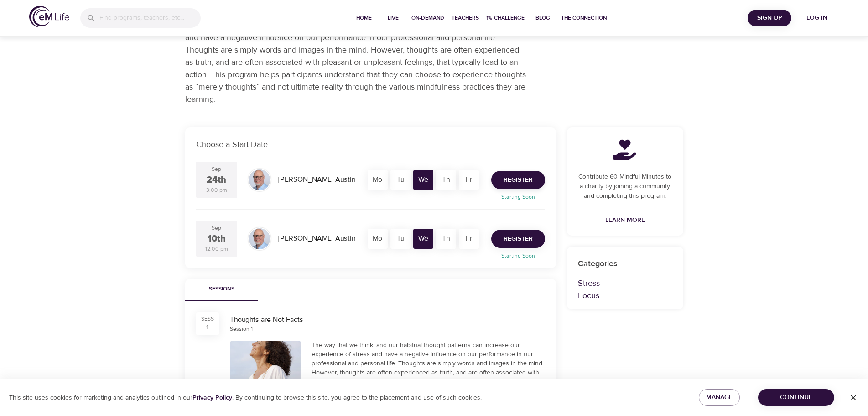  Describe the element at coordinates (370, 144) in the screenshot. I see `p: Choose a Start Date` at that location.